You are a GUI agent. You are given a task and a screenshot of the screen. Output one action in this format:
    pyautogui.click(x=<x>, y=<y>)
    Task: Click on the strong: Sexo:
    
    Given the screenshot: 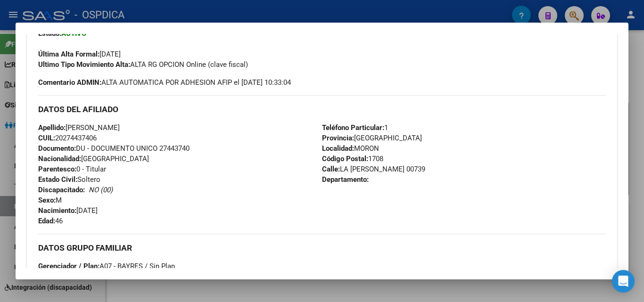 What is the action you would take?
    pyautogui.click(x=47, y=200)
    